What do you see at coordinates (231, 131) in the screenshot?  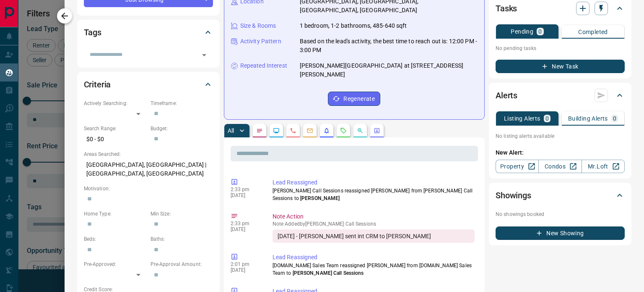 I see `p: All` at bounding box center [231, 131].